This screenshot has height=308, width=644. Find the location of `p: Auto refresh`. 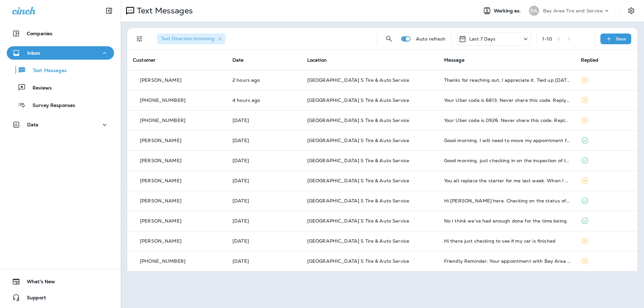

p: Auto refresh is located at coordinates (431, 39).